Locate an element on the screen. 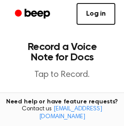  a: Beep is located at coordinates (33, 14).